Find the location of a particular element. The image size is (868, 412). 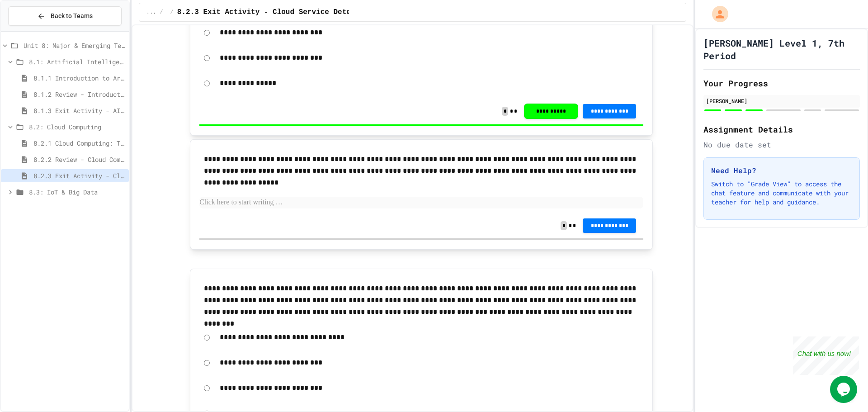

span: 8.1.3 Exit Activity - AI Detective is located at coordinates (79, 110).